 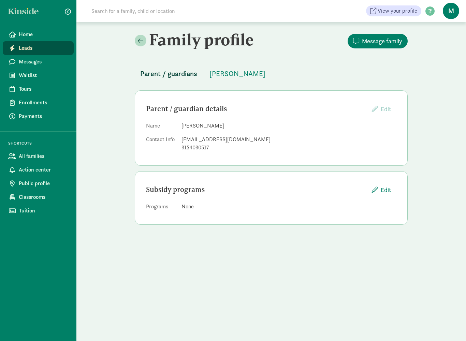 I want to click on button: Message family, so click(x=378, y=41).